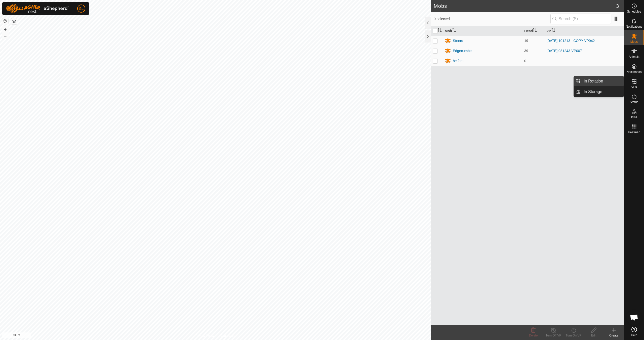 The image size is (644, 340). What do you see at coordinates (82, 9) in the screenshot?
I see `span: GL` at bounding box center [82, 9].